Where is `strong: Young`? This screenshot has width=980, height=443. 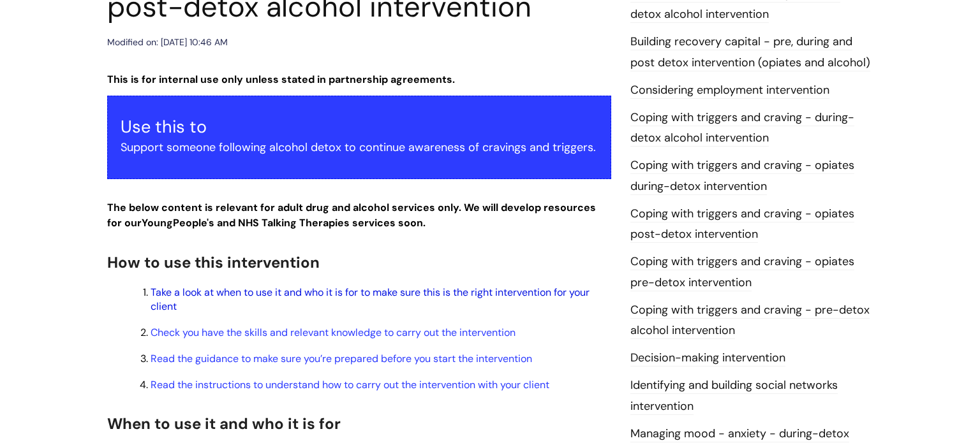 strong: Young is located at coordinates (180, 222).